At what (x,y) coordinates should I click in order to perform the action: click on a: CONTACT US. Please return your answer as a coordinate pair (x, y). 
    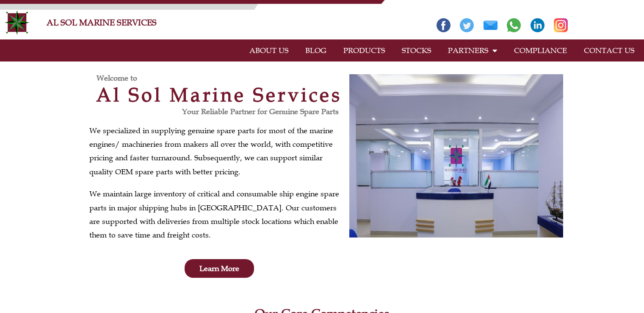
    Looking at the image, I should click on (609, 50).